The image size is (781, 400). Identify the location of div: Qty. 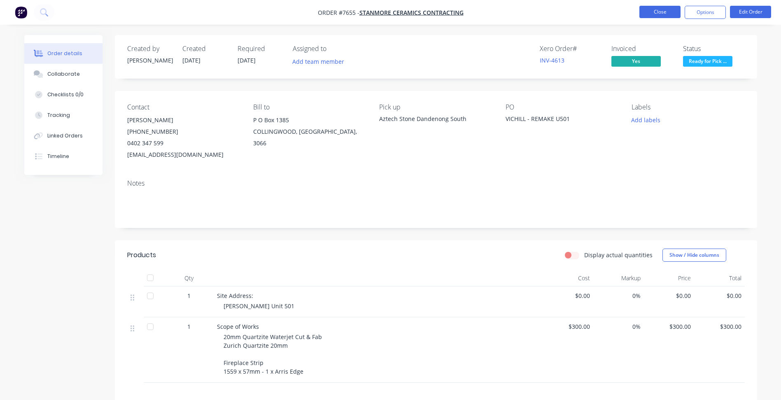
(189, 278).